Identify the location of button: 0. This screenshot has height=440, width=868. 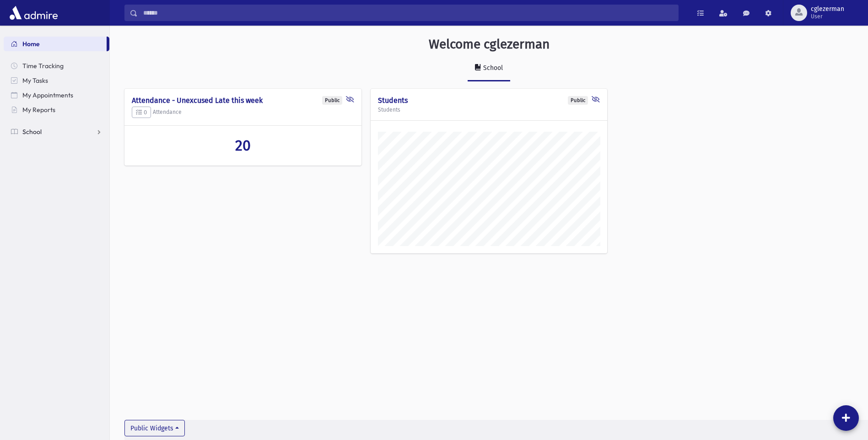
(141, 113).